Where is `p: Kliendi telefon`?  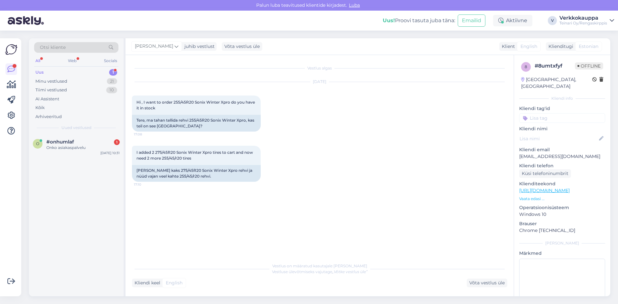 p: Kliendi telefon is located at coordinates (562, 166).